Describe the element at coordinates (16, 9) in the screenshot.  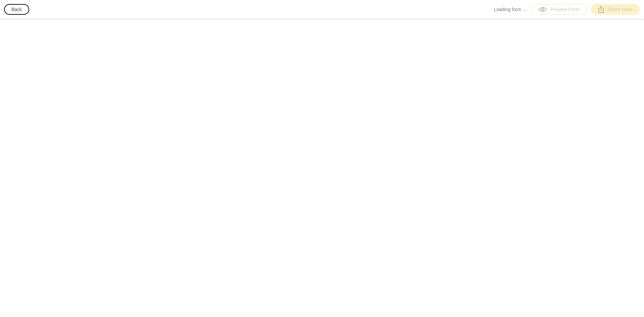
I see `button: Back` at that location.